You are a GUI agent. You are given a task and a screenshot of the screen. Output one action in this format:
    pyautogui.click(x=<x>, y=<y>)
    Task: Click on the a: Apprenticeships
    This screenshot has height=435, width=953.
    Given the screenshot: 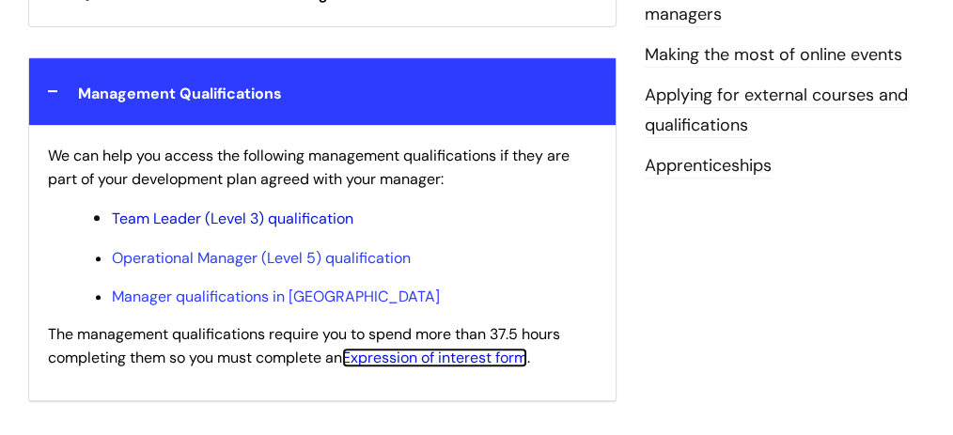 What is the action you would take?
    pyautogui.click(x=708, y=166)
    